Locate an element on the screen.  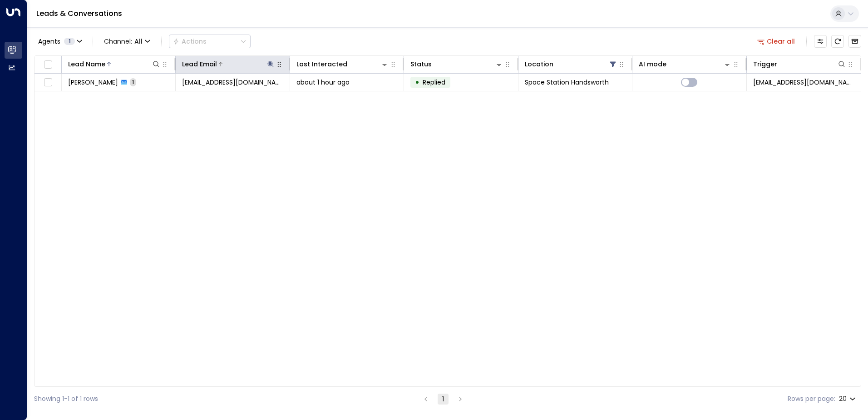
span: leads@space-station.co.uk is located at coordinates (804, 83).